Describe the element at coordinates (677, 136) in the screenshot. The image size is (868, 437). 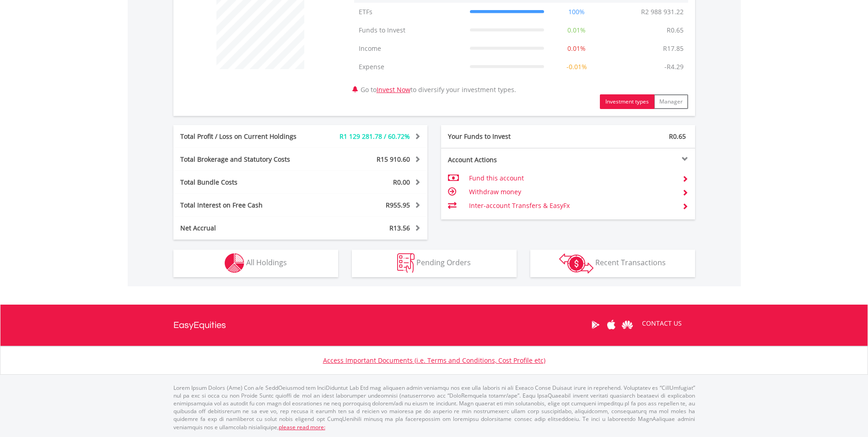
I see `span: R0.65` at that location.